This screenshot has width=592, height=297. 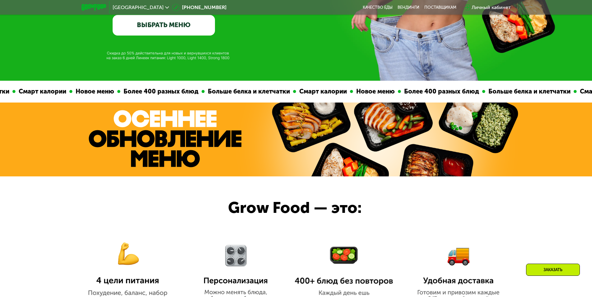 What do you see at coordinates (307, 207) in the screenshot?
I see `div: Grow Food — это:` at bounding box center [307, 207].